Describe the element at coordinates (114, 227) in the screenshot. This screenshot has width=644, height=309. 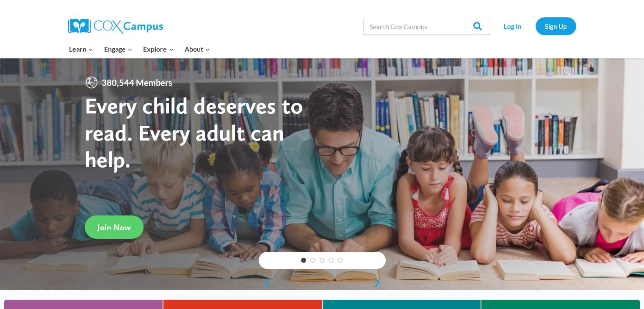
I see `span: Join Now` at that location.